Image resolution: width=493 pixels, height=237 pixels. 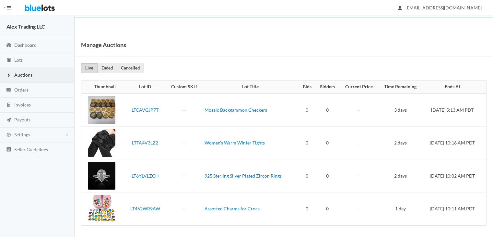 What do you see at coordinates (184, 87) in the screenshot?
I see `th: Custom SKU` at bounding box center [184, 87].